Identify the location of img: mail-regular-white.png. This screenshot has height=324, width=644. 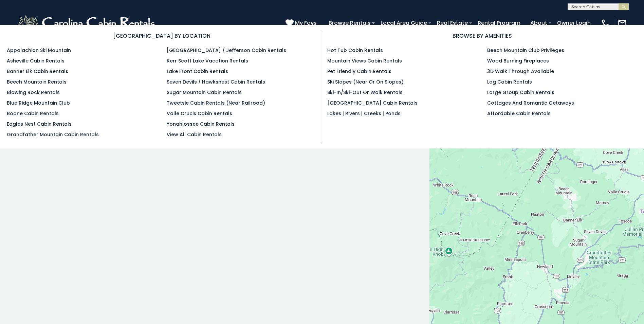
(623, 23).